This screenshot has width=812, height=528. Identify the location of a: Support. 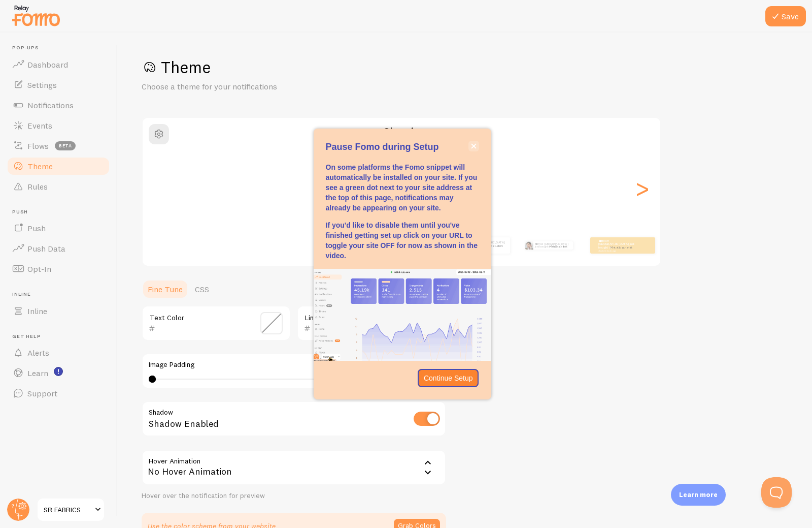
(58, 393).